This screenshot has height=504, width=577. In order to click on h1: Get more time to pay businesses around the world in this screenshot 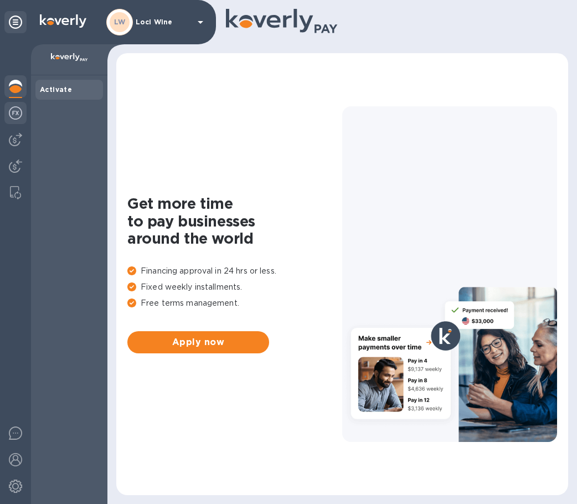, I will do `click(235, 221)`.